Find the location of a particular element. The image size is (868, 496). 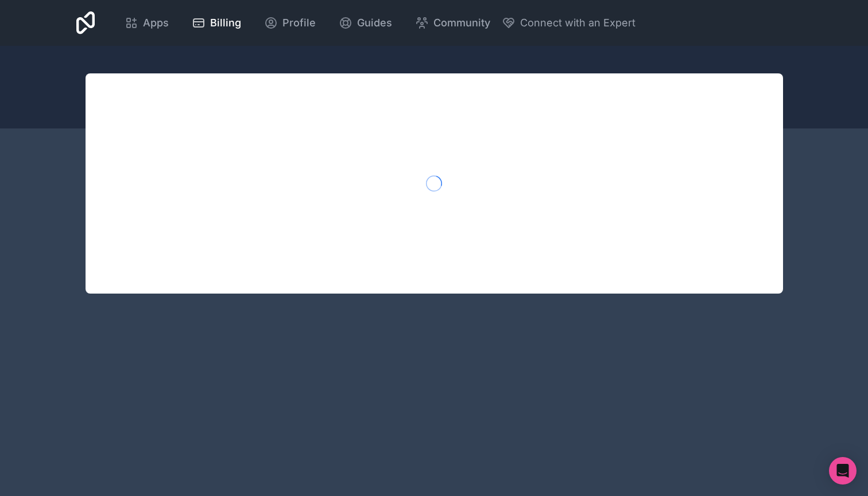

button: Connect with an Expert is located at coordinates (568, 23).